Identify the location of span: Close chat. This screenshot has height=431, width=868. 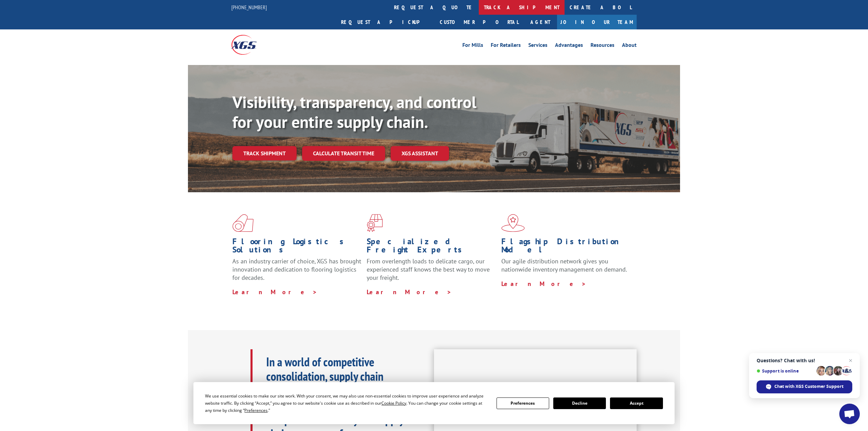
(851, 360).